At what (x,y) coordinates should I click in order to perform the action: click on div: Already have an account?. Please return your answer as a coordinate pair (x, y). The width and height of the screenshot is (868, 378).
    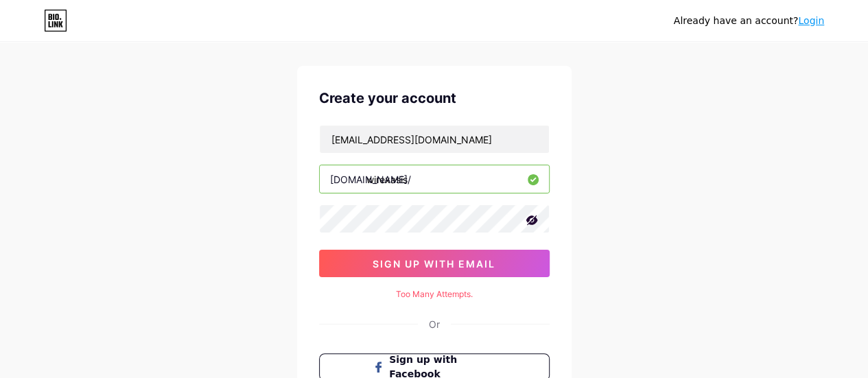
    Looking at the image, I should click on (749, 21).